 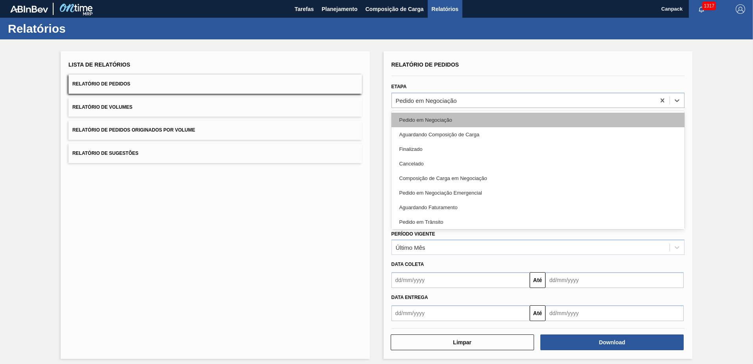 I want to click on div: Finalizado, so click(x=538, y=149).